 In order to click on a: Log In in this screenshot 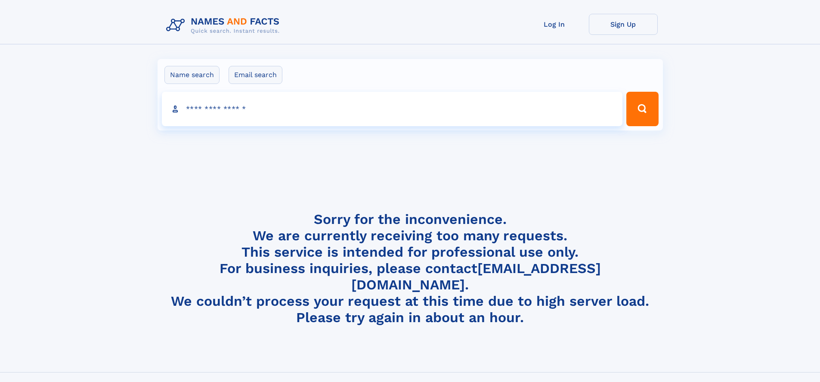, I will do `click(555, 24)`.